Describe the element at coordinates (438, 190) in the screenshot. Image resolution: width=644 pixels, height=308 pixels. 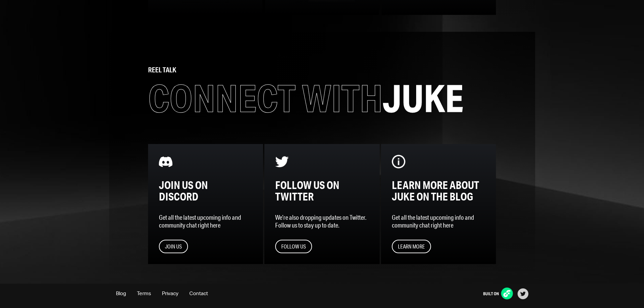
I see `h3: Learn more about juke on the blog` at that location.